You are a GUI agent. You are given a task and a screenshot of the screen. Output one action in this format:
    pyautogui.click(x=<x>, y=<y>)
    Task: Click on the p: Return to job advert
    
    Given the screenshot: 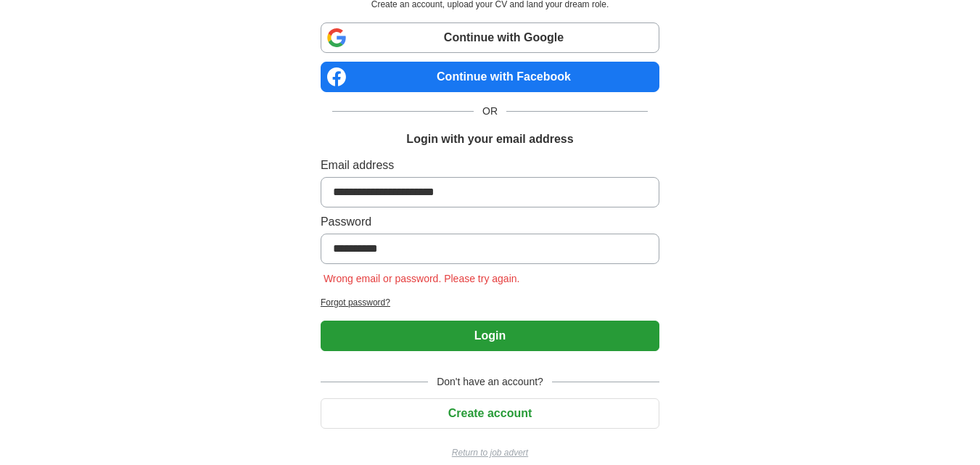 What is the action you would take?
    pyautogui.click(x=490, y=453)
    